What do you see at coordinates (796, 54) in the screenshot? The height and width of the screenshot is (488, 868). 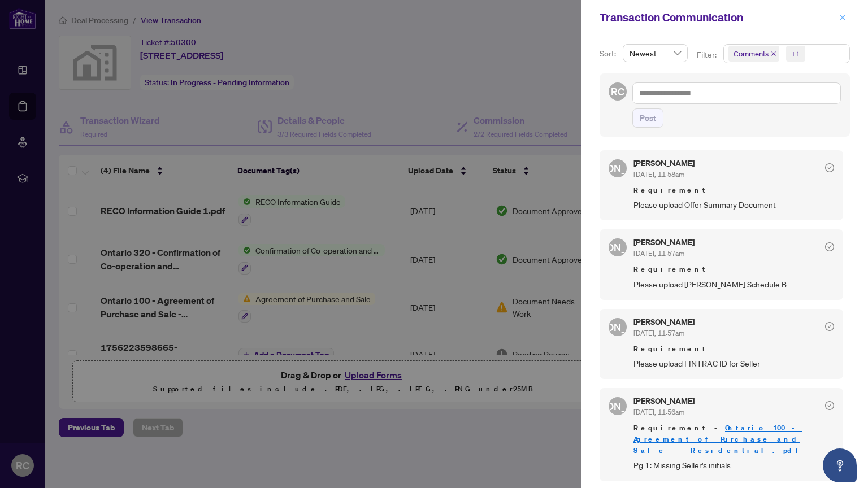 I see `div: +1` at bounding box center [796, 54].